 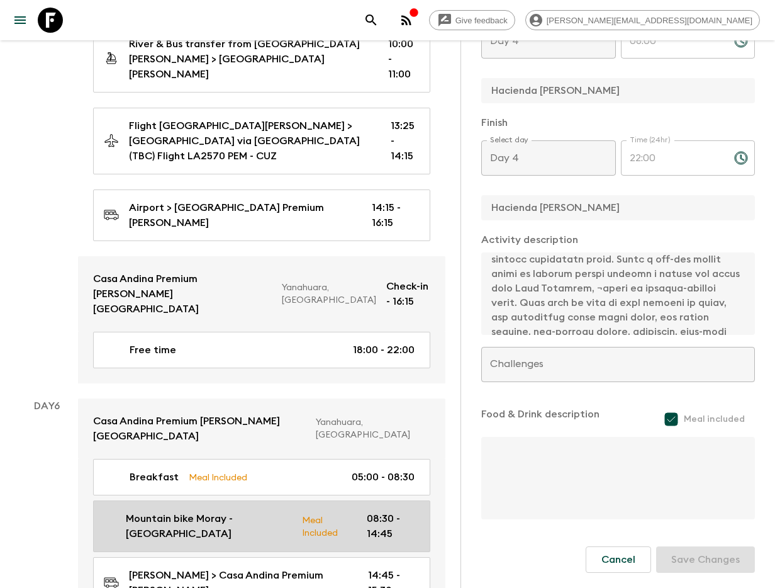 I want to click on p: Food & Drink description, so click(x=541, y=419).